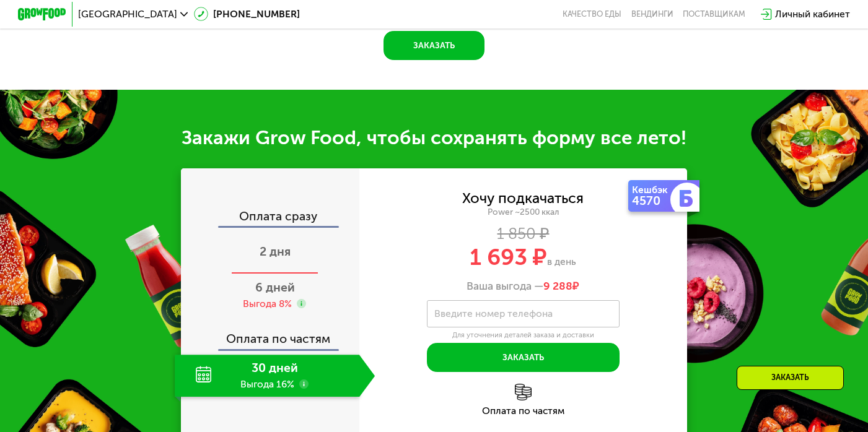  Describe the element at coordinates (523, 234) in the screenshot. I see `div: 1 850 ₽` at that location.